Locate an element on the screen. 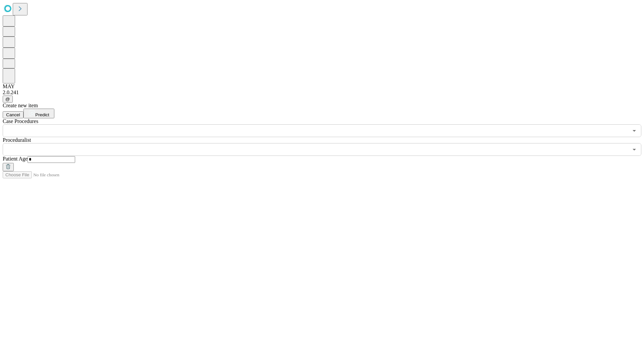 The width and height of the screenshot is (644, 362). span: Patient Age is located at coordinates (15, 159).